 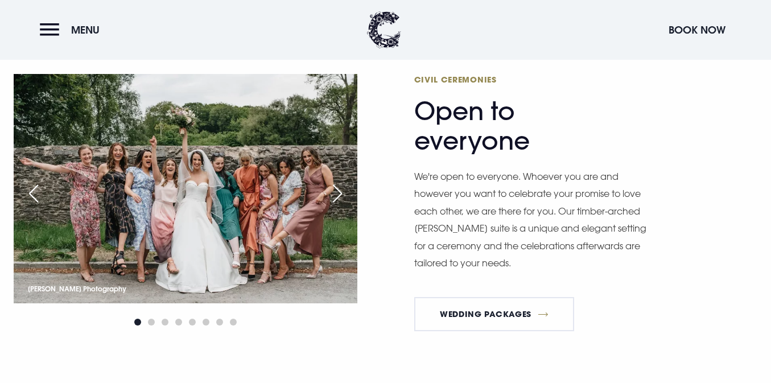 What do you see at coordinates (384, 30) in the screenshot?
I see `img: Clandeboye Lodge` at bounding box center [384, 30].